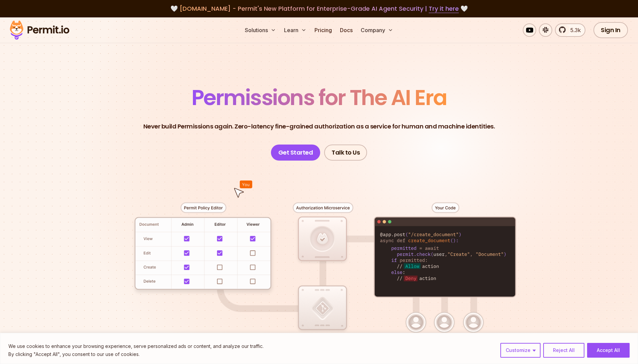 The width and height of the screenshot is (638, 364). What do you see at coordinates (136, 346) in the screenshot?
I see `p: We use cookies to enhance your browsing experience, serve personalized ads or content, and analyz...` at bounding box center [136, 346].